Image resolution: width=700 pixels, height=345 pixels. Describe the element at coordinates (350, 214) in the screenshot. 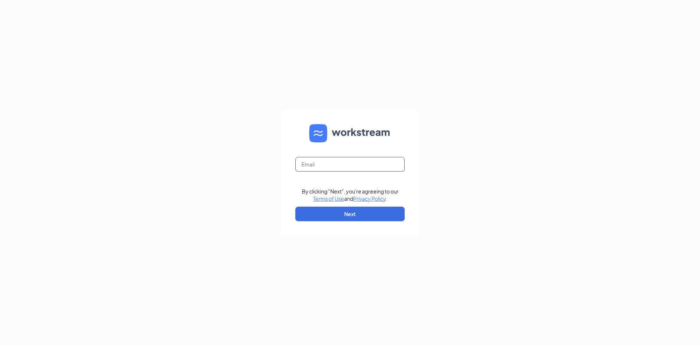

I see `button: Next` at that location.